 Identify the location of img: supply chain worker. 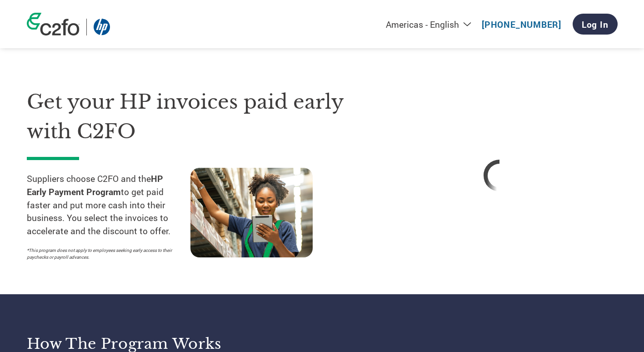
(251, 212).